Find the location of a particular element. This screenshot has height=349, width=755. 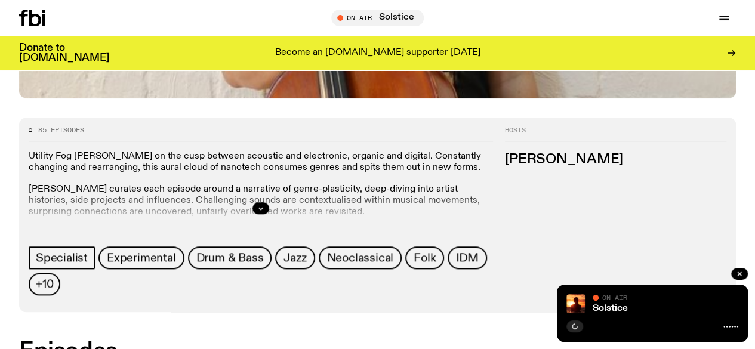

a: Solstice is located at coordinates (610, 309).